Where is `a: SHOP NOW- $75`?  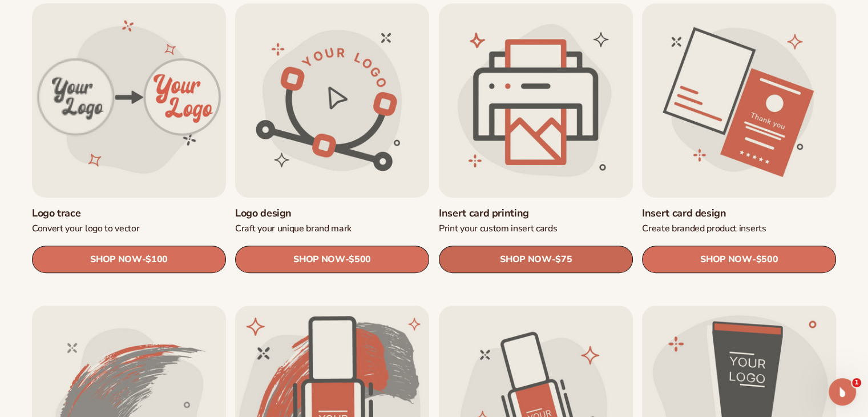 a: SHOP NOW- $75 is located at coordinates (536, 259).